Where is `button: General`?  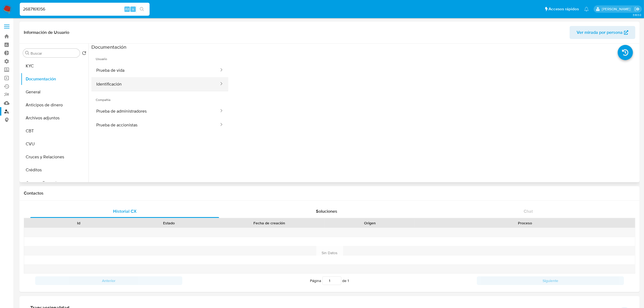
button: General is located at coordinates (55, 92).